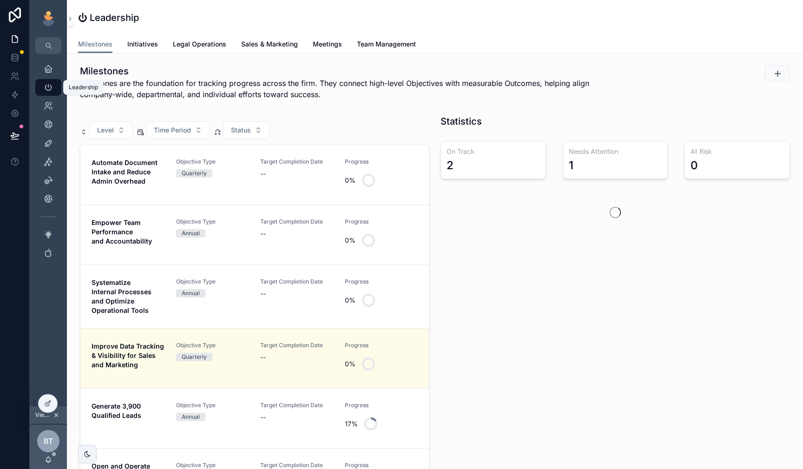 The height and width of the screenshot is (469, 803). I want to click on span: Milestones are the foundation for tracking progress across the firm. They connect high-level Obje..., so click(344, 89).